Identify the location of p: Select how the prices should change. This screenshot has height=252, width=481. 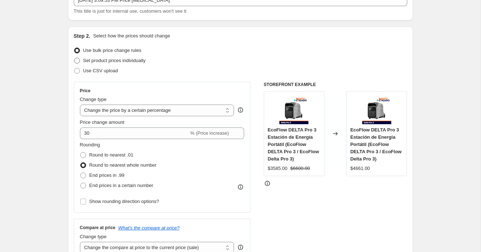
(132, 36).